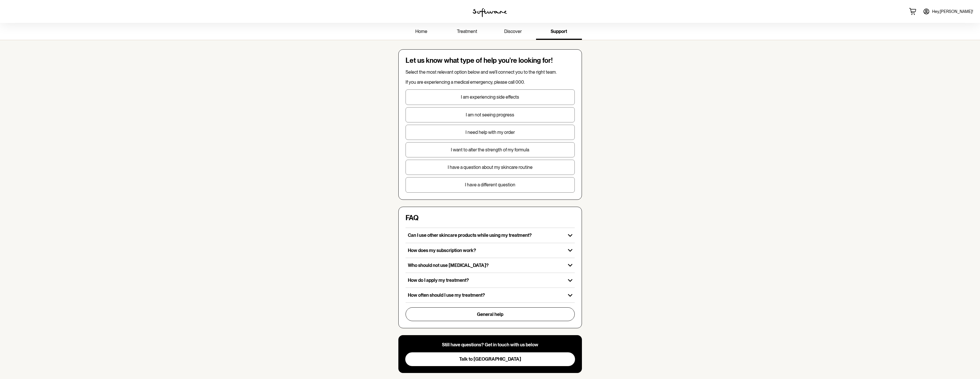  I want to click on p: I have a different question, so click(490, 185).